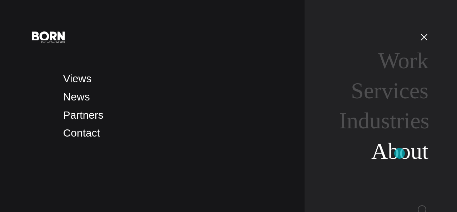  Describe the element at coordinates (390, 90) in the screenshot. I see `a: Services` at that location.